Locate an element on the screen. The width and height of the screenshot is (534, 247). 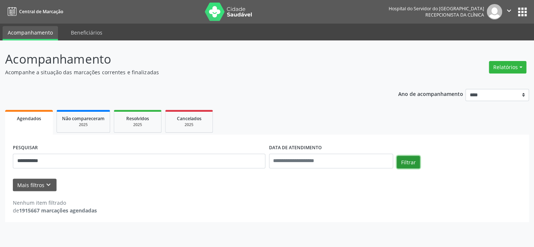
p: Acompanhe a situação das marcações correntes e finalizadas is located at coordinates (188, 72).